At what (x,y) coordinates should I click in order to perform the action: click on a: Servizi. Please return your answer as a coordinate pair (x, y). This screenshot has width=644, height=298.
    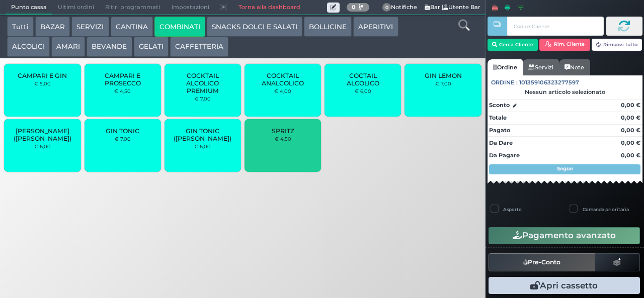
    Looking at the image, I should click on (541, 67).